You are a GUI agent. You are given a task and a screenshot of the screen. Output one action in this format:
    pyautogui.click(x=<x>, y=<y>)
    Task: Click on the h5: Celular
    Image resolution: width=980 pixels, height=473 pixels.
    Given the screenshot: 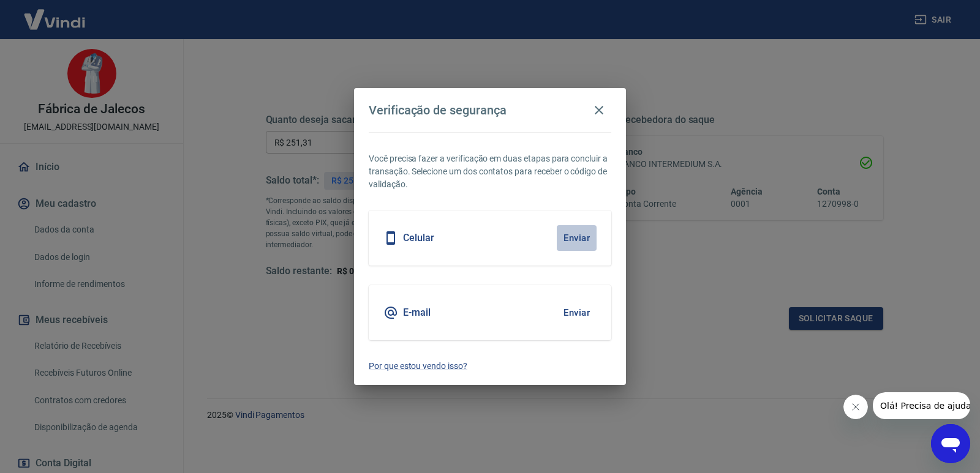 What is the action you would take?
    pyautogui.click(x=419, y=238)
    